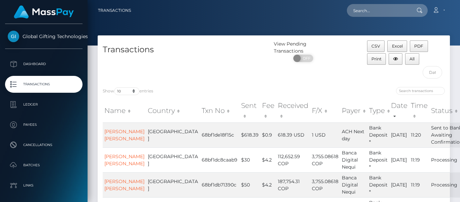  I want to click on th: Sent: activate to sort column ascending, so click(250, 111).